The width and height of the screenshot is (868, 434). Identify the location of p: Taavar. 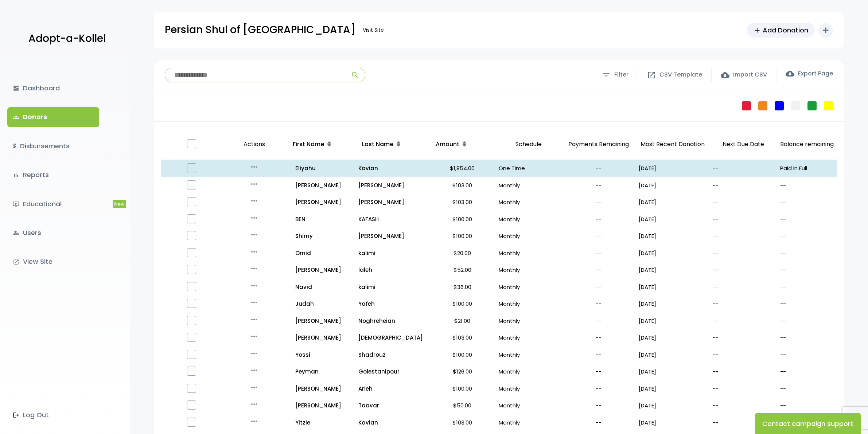
(393, 405).